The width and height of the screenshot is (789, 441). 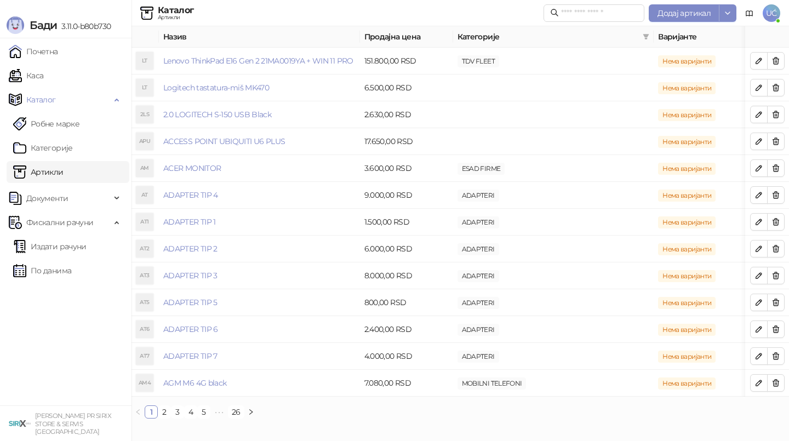 I want to click on span: Фискални рачуни, so click(x=60, y=222).